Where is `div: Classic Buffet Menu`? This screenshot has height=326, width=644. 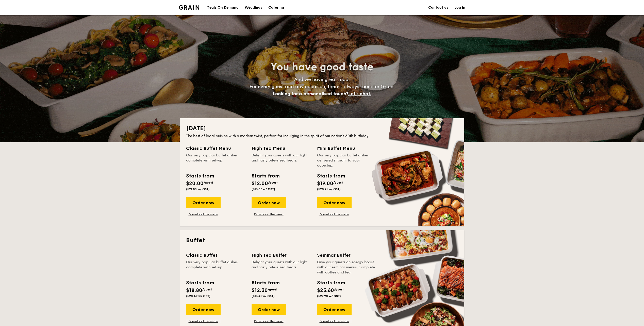 div: Classic Buffet Menu is located at coordinates (216, 148).